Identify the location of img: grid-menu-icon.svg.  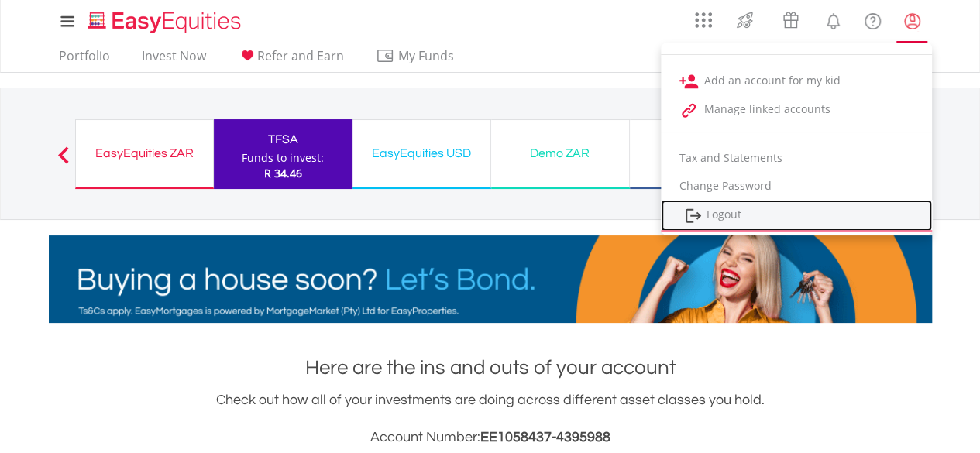
(704, 21).